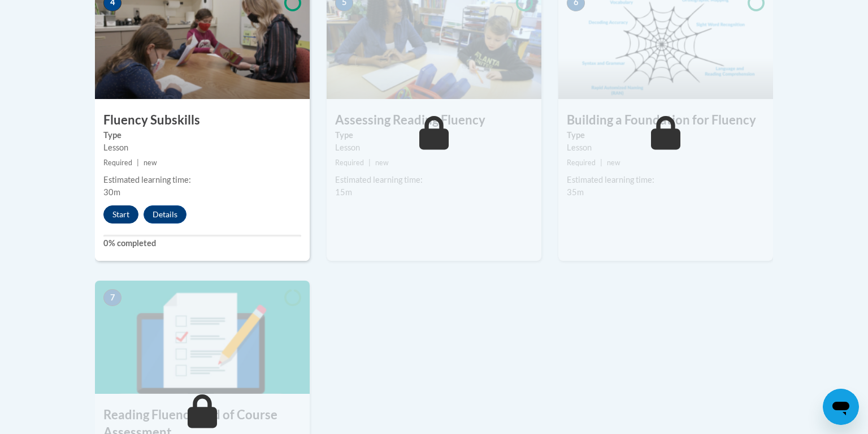 The height and width of the screenshot is (434, 868). What do you see at coordinates (666, 120) in the screenshot?
I see `h3: Building a Foundation for Fluency` at bounding box center [666, 120].